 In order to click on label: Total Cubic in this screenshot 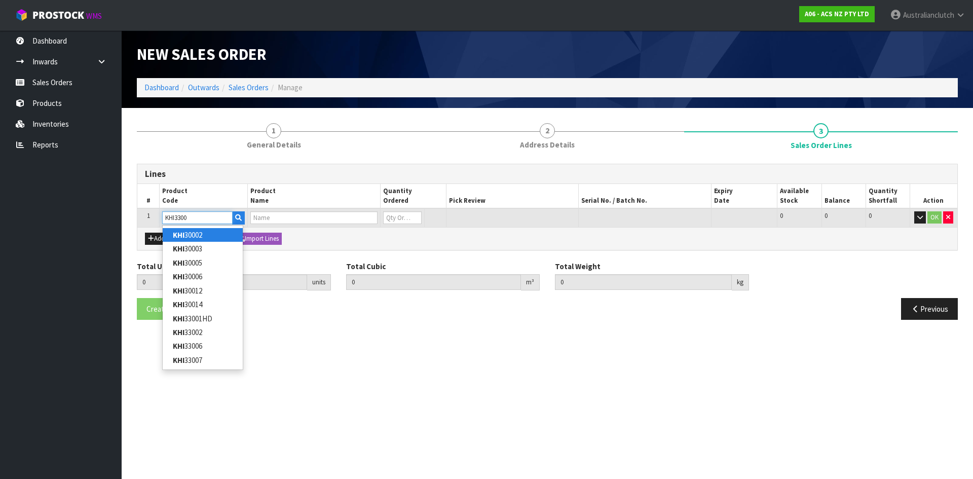, I will do `click(366, 266)`.